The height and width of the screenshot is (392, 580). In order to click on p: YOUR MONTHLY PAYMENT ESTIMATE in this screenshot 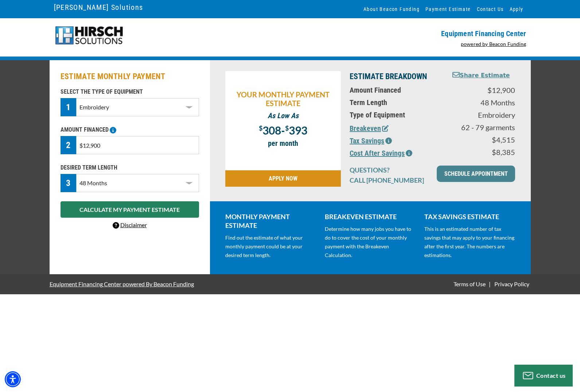, I will do `click(283, 99)`.